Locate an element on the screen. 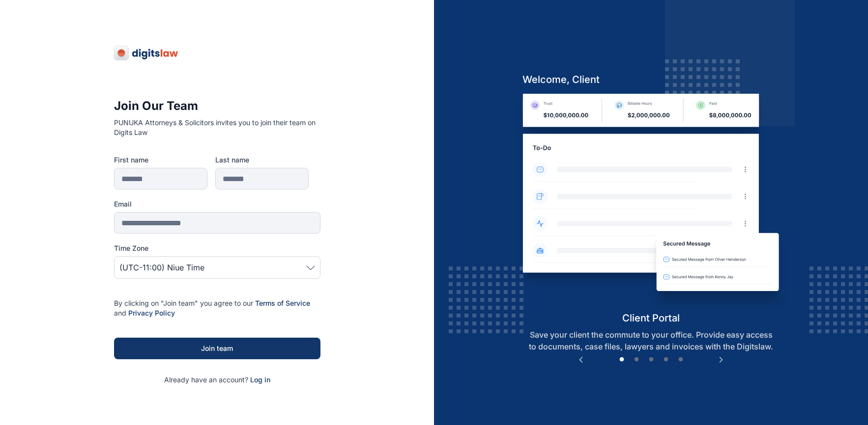  span: Privacy Policy is located at coordinates (151, 313).